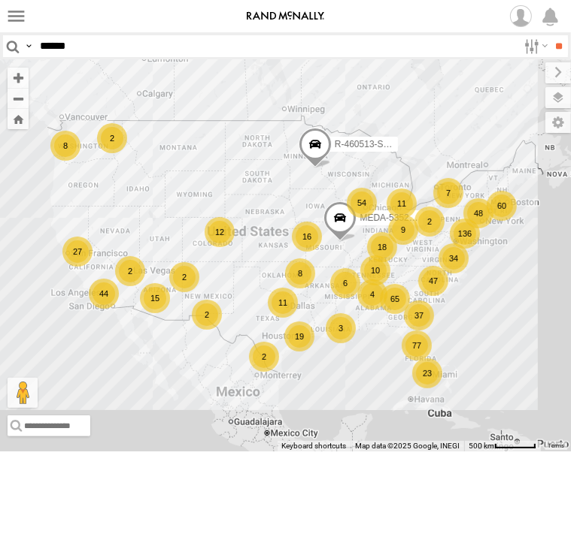 This screenshot has height=549, width=571. Describe the element at coordinates (29, 46) in the screenshot. I see `label: Search Query` at that location.